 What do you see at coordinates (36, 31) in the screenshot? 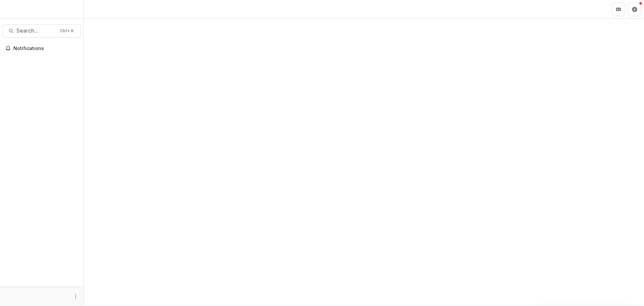
I see `span: Search...` at bounding box center [36, 31].